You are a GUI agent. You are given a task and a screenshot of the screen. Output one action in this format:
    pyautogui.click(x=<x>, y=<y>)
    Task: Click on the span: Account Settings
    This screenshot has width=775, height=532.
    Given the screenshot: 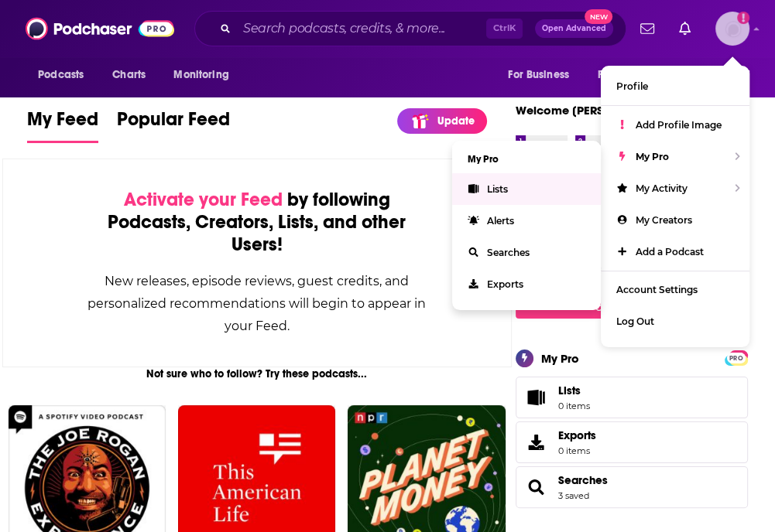 What is the action you would take?
    pyautogui.click(x=657, y=289)
    